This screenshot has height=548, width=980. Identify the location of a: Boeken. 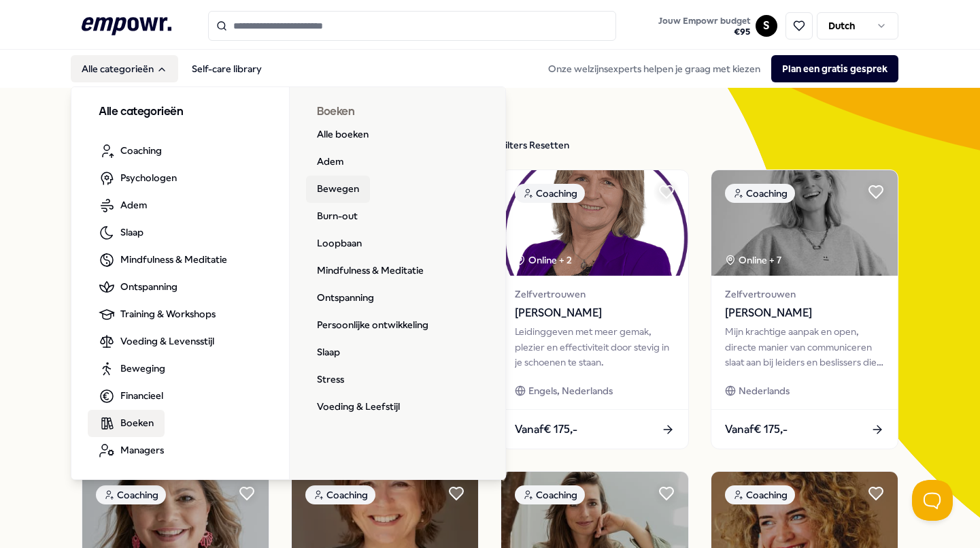
(126, 423).